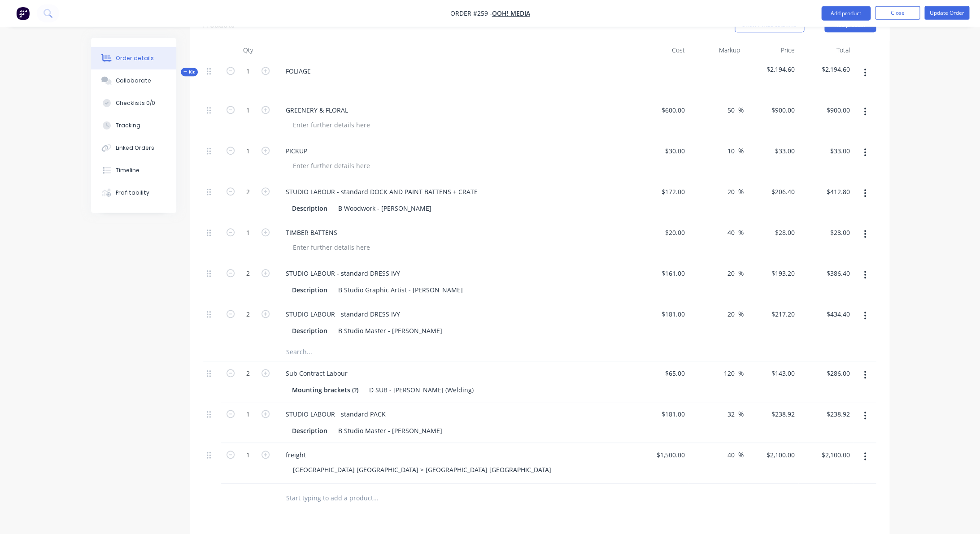 The image size is (980, 534). What do you see at coordinates (134, 58) in the screenshot?
I see `button: Order details` at bounding box center [134, 58].